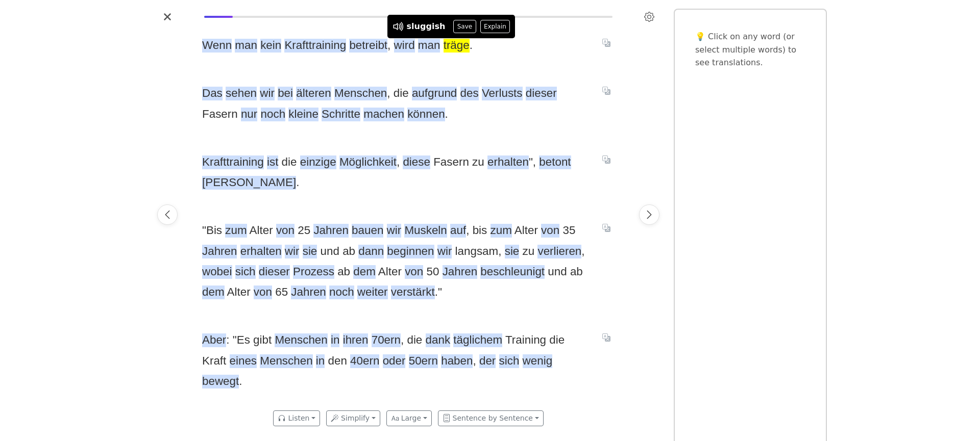 This screenshot has width=980, height=441. What do you see at coordinates (365, 361) in the screenshot?
I see `span: 40ern` at bounding box center [365, 361].